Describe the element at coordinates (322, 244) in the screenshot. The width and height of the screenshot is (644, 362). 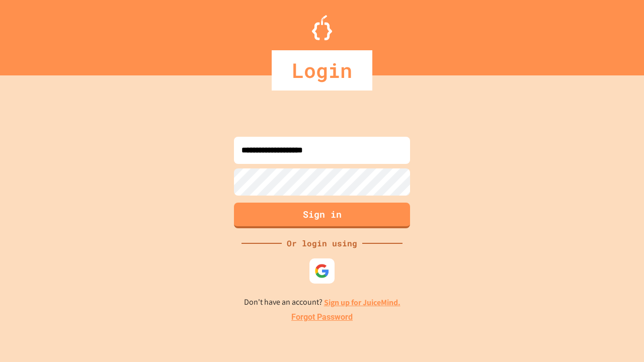
I see `div: Or login using` at that location.